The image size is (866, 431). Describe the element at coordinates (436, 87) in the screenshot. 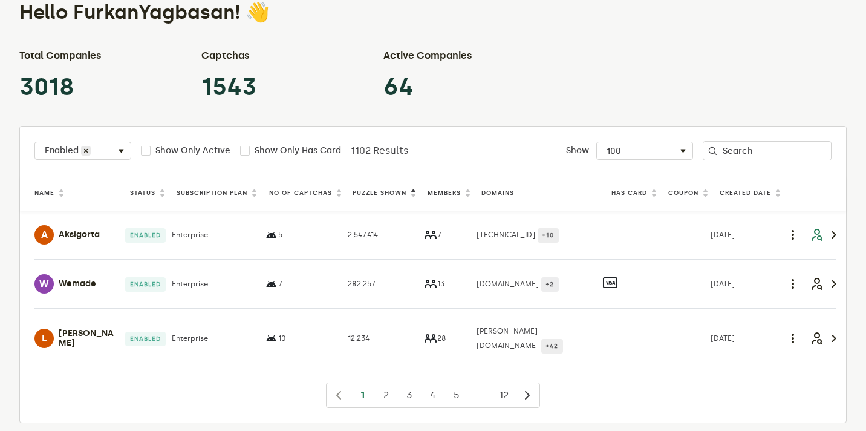

I see `p: 64` at that location.